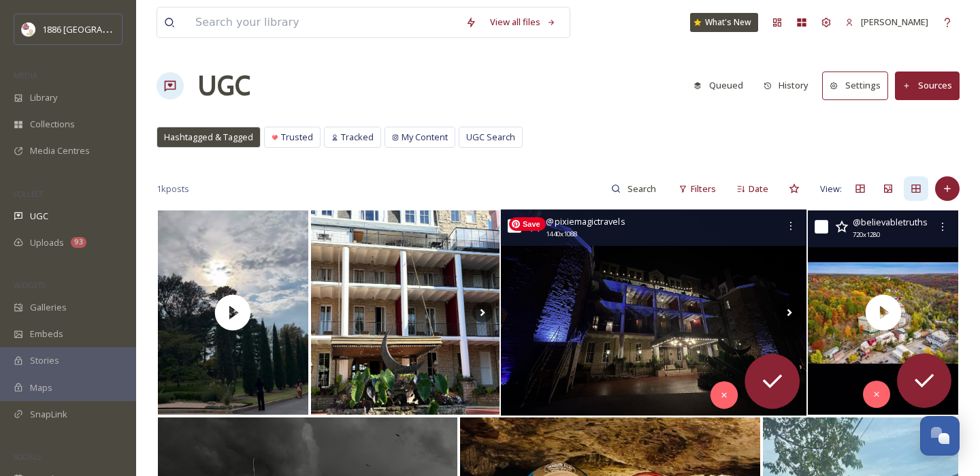 This screenshot has width=980, height=476. I want to click on span: Embeds, so click(46, 333).